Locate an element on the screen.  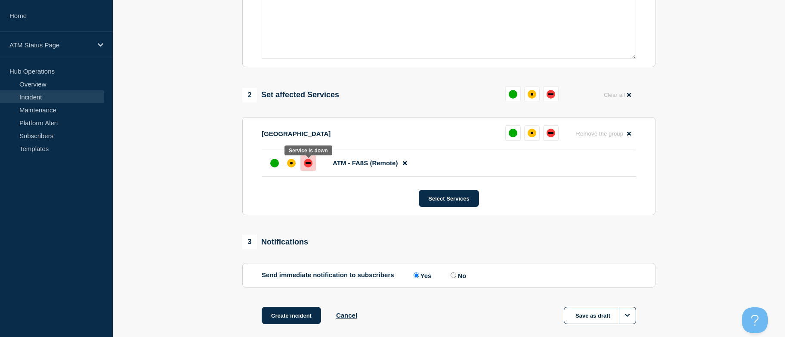
p: Send immediate notification to subscribers is located at coordinates (328, 275).